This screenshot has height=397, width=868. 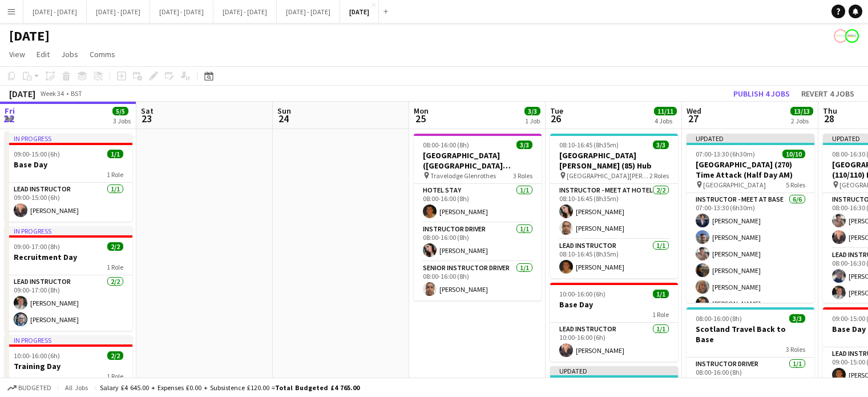 I want to click on a: Jobs, so click(x=70, y=54).